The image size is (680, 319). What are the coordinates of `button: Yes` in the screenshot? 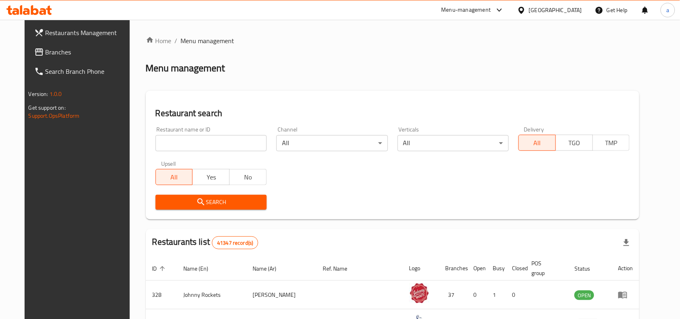 It's located at (211, 177).